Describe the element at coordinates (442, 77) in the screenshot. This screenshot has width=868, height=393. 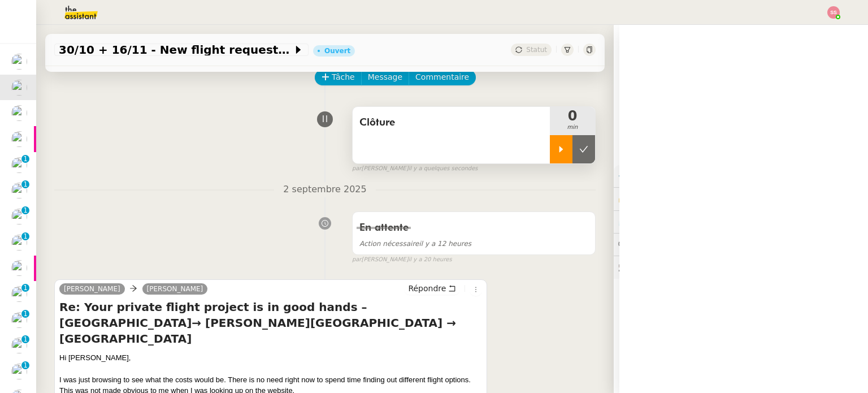
I see `span: Commentaire` at that location.